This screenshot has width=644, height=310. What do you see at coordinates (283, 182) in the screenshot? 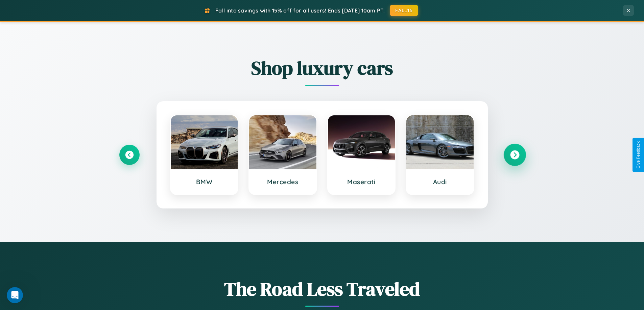
I see `h3: Mercedes` at bounding box center [283, 182].